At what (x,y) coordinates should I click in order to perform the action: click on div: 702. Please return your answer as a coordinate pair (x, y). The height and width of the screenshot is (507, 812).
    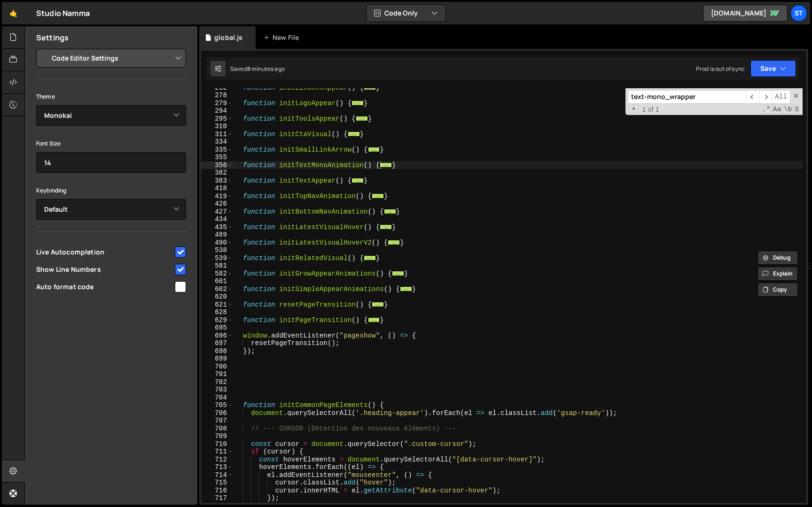
    Looking at the image, I should click on (217, 382).